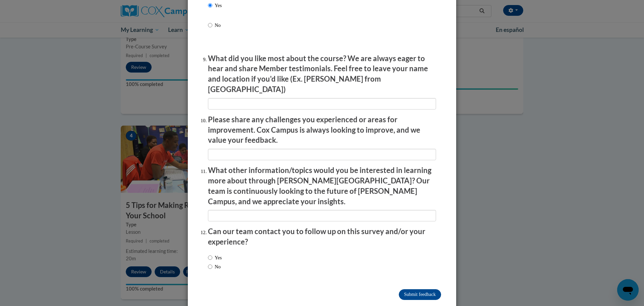 The height and width of the screenshot is (306, 644). What do you see at coordinates (322, 237) in the screenshot?
I see `p: Can our team contact you to follow up on this survey and/or your experience?` at bounding box center [322, 237].